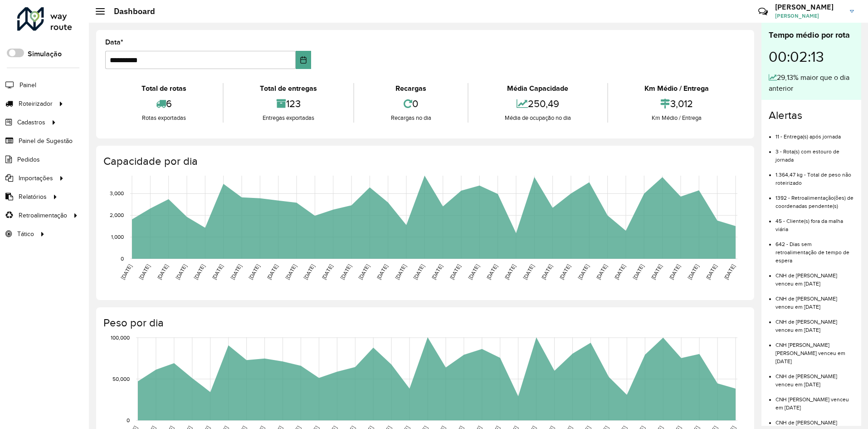 Image resolution: width=868 pixels, height=429 pixels. I want to click on h4: Alertas, so click(811, 115).